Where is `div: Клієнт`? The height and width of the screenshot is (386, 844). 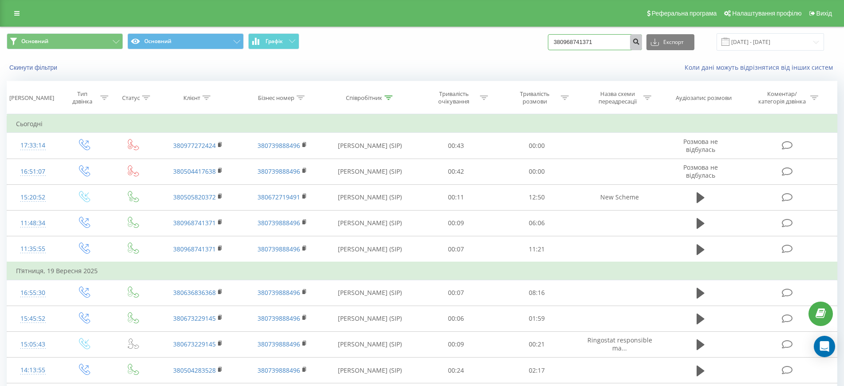 div: Клієнт is located at coordinates (192, 98).